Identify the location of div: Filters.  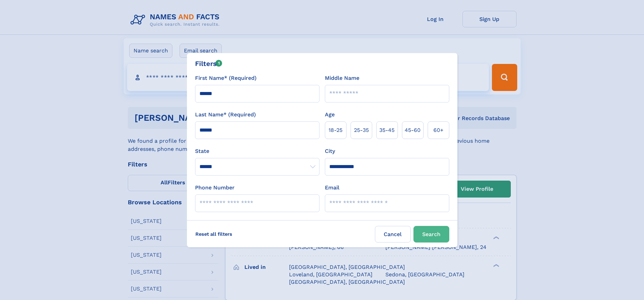
(209, 64).